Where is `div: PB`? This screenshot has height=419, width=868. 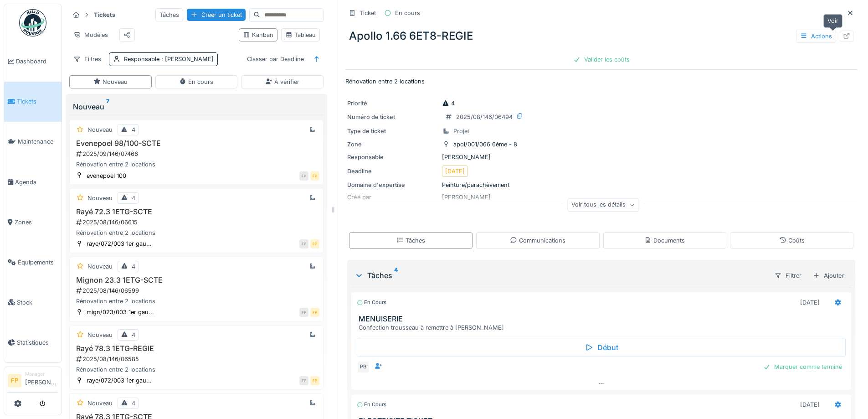
div: PB is located at coordinates (363, 367).